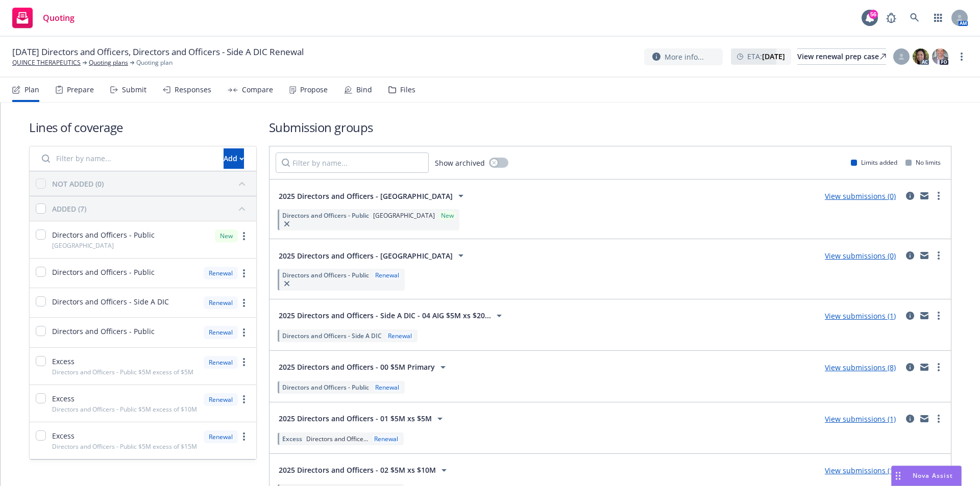  I want to click on div: Add, so click(234, 158).